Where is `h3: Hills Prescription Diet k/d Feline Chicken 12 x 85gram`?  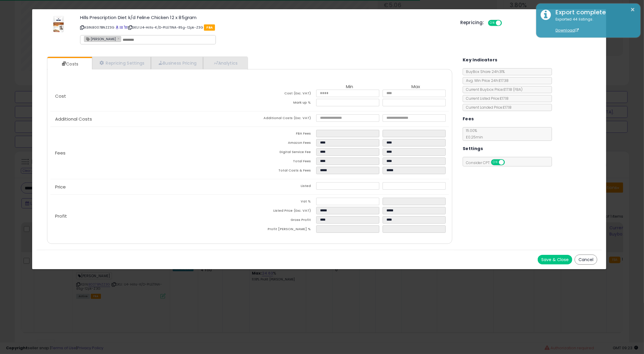 h3: Hills Prescription Diet k/d Feline Chicken 12 x 85gram is located at coordinates (266, 17).